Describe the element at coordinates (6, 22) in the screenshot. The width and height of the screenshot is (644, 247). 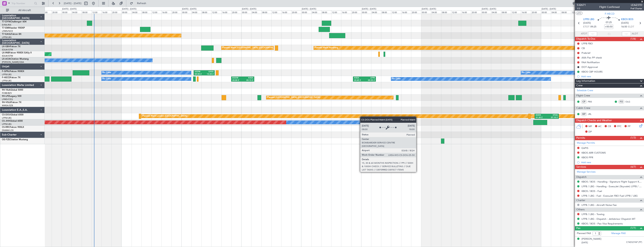
I see `span: T7-DYN` at that location.